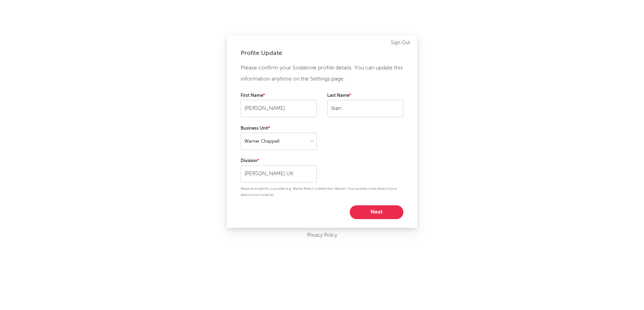  Describe the element at coordinates (279, 161) in the screenshot. I see `label: Division` at that location.